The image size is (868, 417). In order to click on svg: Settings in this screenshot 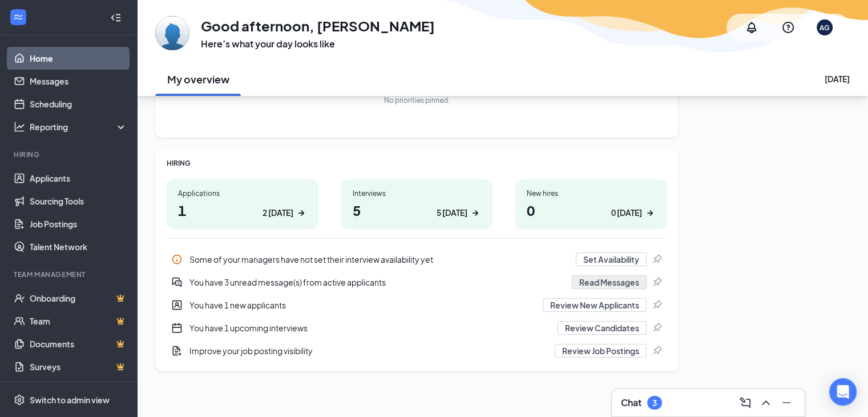, I will do `click(19, 400)`.